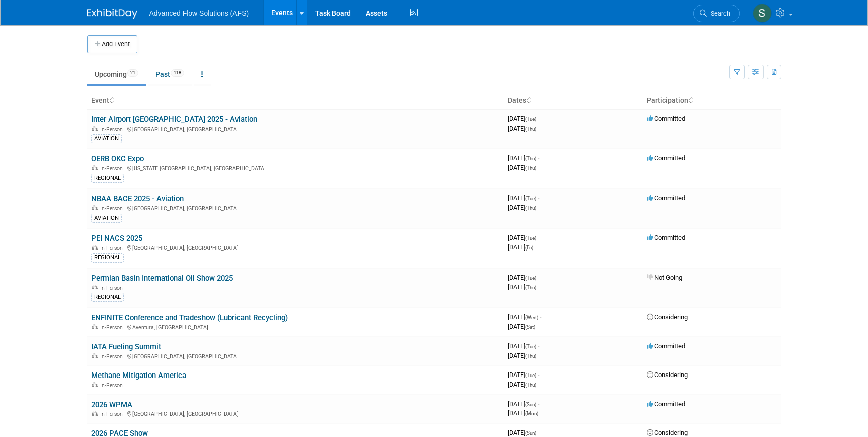 The image size is (868, 437). What do you see at coordinates (762, 13) in the screenshot?
I see `img: Steve McAnally` at bounding box center [762, 13].